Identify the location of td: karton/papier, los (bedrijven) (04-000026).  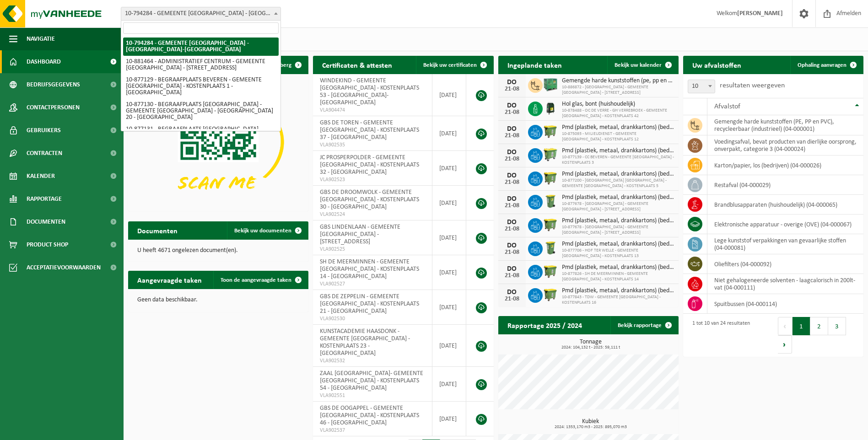
(785, 165).